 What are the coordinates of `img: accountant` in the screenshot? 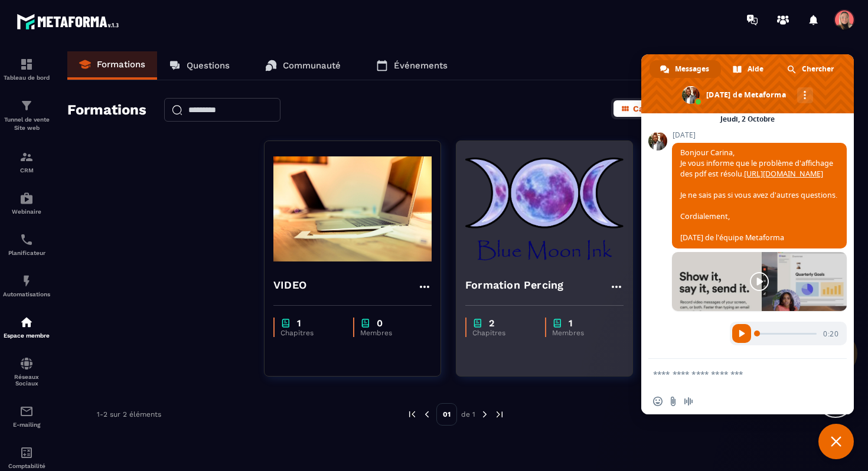 It's located at (27, 453).